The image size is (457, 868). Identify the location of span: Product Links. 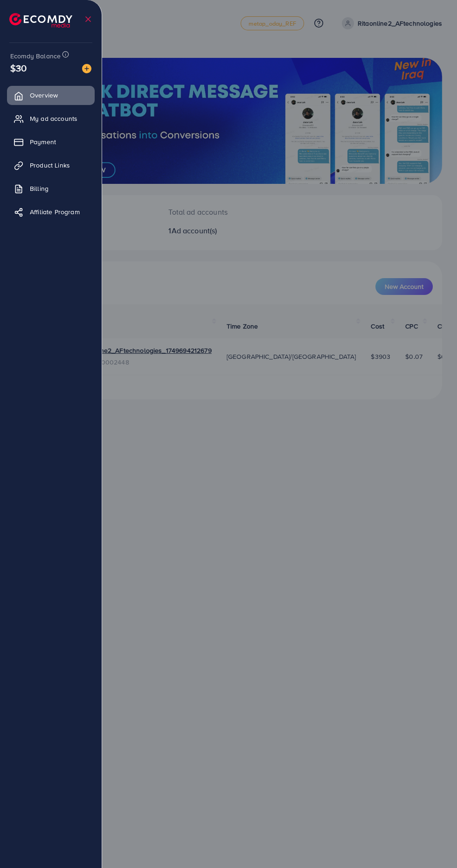
(50, 165).